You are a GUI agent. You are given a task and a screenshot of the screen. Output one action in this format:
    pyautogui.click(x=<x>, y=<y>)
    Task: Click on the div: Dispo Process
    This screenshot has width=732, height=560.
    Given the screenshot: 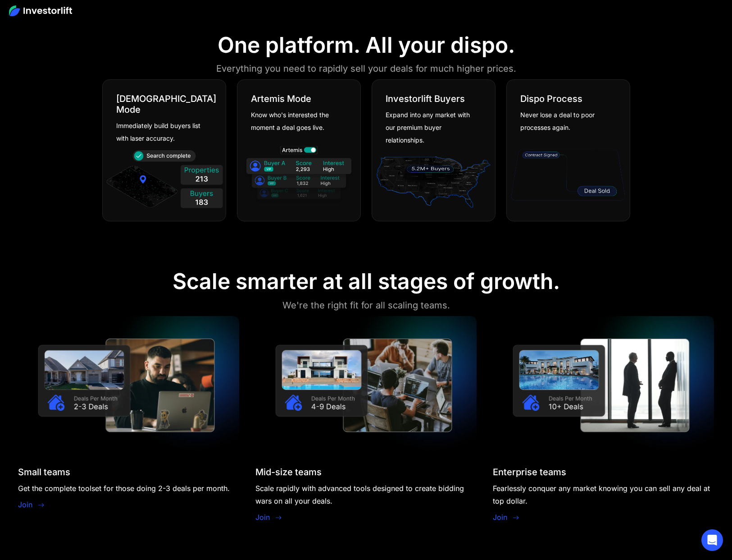 What is the action you would take?
    pyautogui.click(x=551, y=98)
    